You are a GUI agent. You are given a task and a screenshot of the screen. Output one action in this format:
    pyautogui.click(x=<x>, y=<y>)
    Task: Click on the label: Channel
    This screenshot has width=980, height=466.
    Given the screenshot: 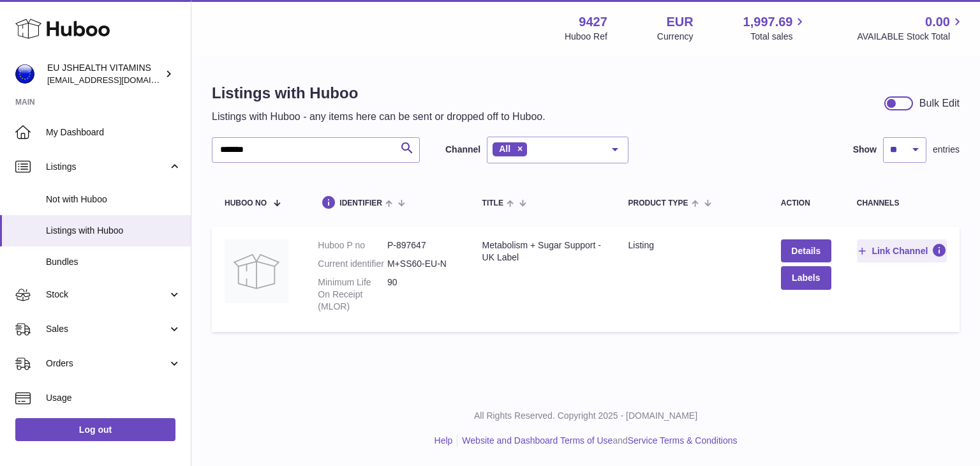 What is the action you would take?
    pyautogui.click(x=463, y=149)
    